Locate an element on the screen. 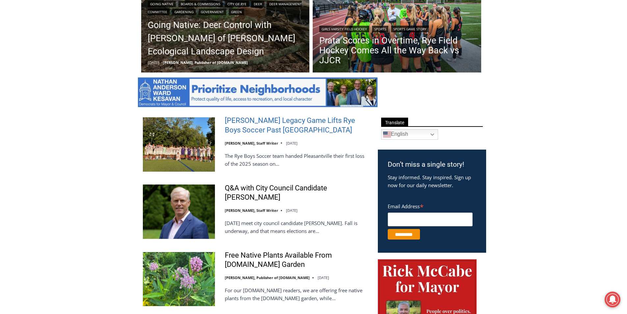 This screenshot has height=314, width=627. a: Prata Scores in Overtime, Rye Field Hockey Comes All the Way Back vs JJCR is located at coordinates (397, 50).